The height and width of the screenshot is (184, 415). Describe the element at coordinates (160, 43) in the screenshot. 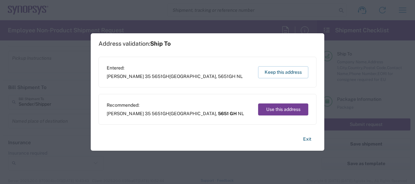

I see `span: Ship To` at that location.